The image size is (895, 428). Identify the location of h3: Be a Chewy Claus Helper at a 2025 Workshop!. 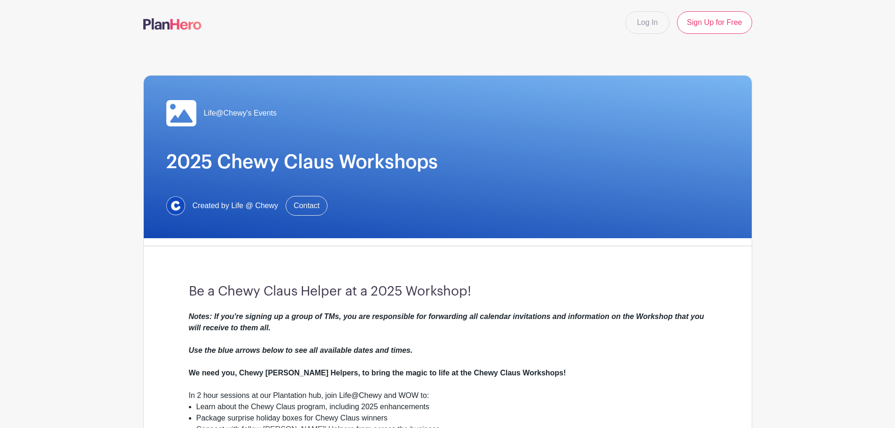
(448, 292).